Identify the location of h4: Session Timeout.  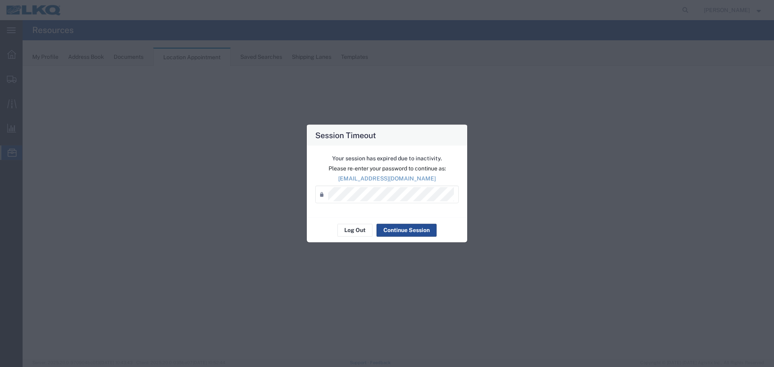
(346, 135).